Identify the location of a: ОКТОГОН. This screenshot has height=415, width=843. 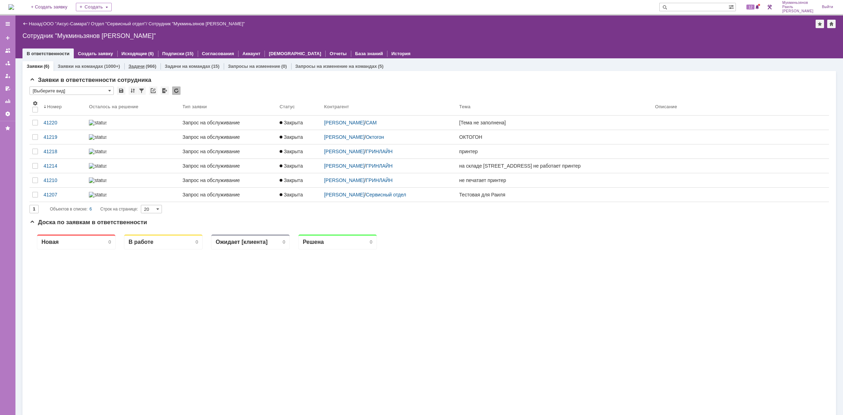
(554, 137).